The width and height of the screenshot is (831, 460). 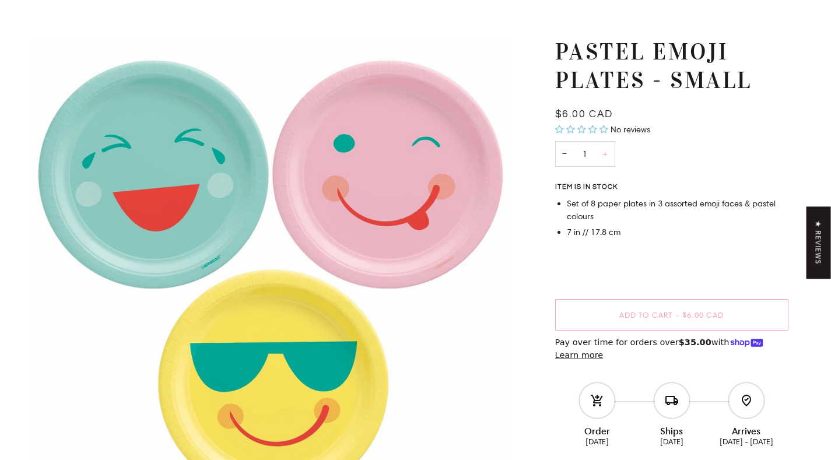 I want to click on li: 7 in // 17.8 cm, so click(x=678, y=233).